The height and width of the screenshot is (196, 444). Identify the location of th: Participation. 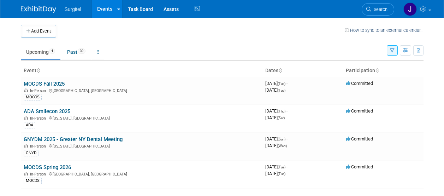
(384, 71).